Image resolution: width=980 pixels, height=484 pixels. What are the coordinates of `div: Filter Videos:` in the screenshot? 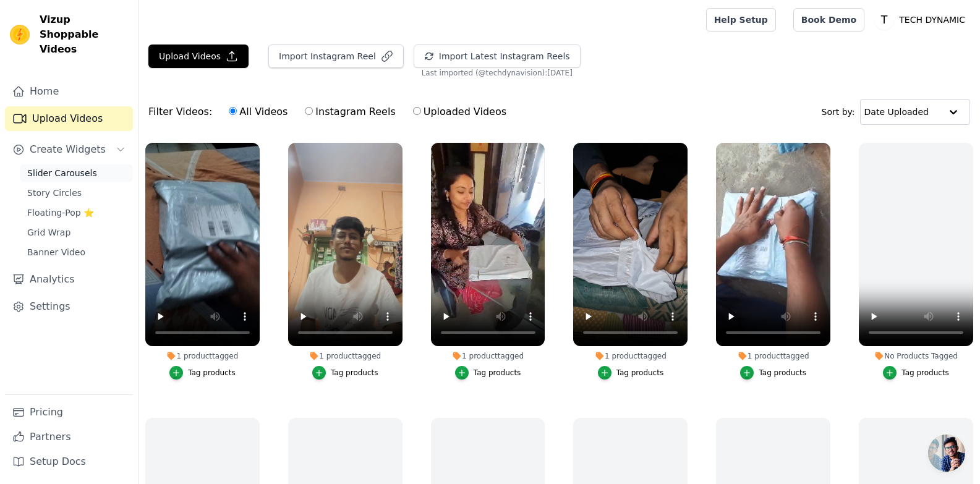 It's located at (331, 112).